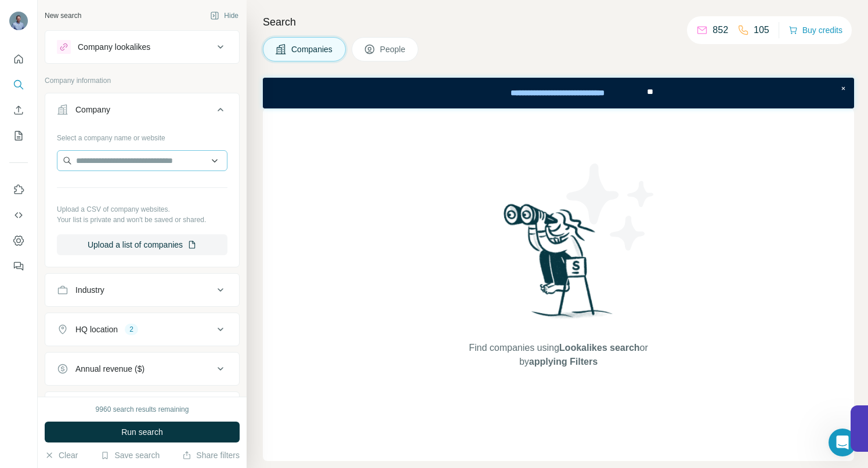  What do you see at coordinates (558, 355) in the screenshot?
I see `span: Find companies using or by` at bounding box center [558, 355].